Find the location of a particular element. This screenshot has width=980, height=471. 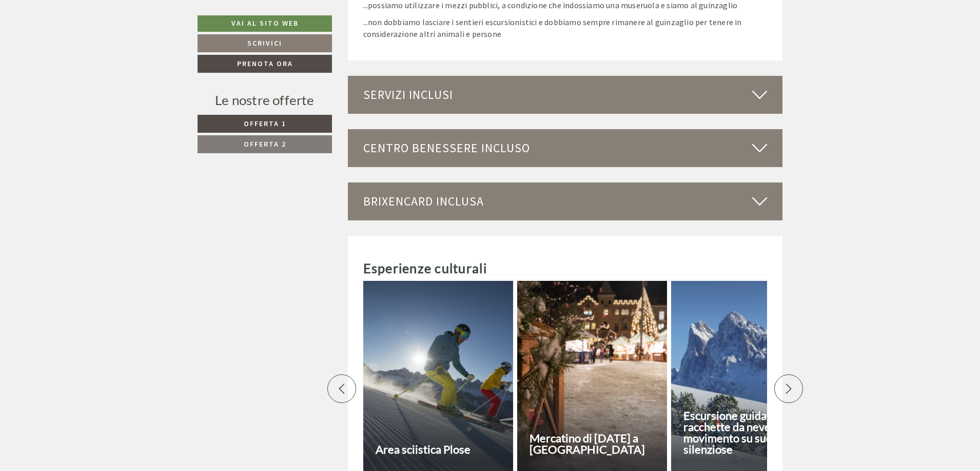

span: Offerta 1 is located at coordinates (265, 124).